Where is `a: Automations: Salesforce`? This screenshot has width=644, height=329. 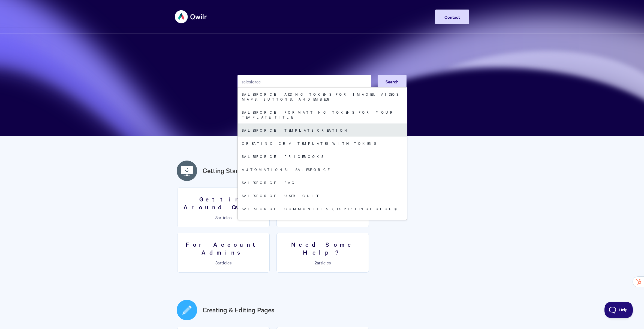 a: Automations: Salesforce is located at coordinates (322, 169).